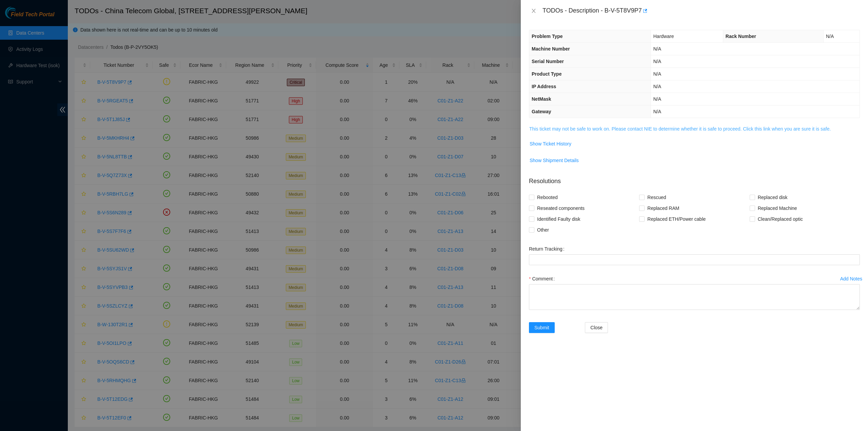 Image resolution: width=868 pixels, height=431 pixels. Describe the element at coordinates (542, 327) in the screenshot. I see `button: Submit` at that location.